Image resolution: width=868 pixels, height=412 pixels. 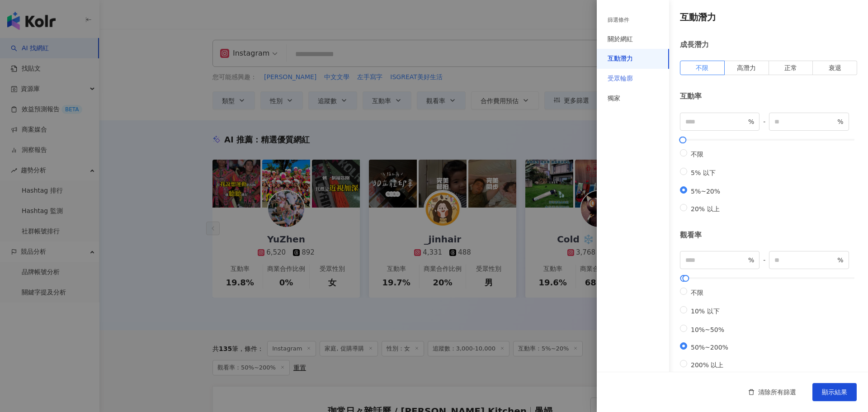 I want to click on span: 20% 以上, so click(x=705, y=209).